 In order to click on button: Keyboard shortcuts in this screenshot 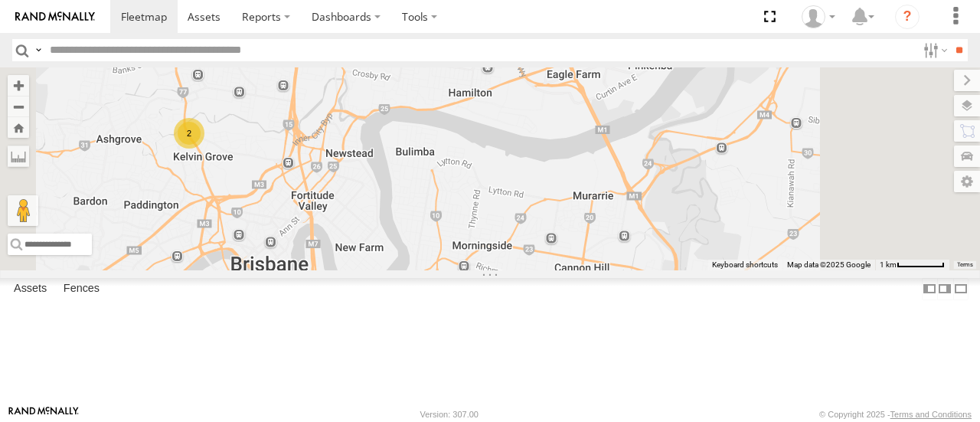, I will do `click(745, 265)`.